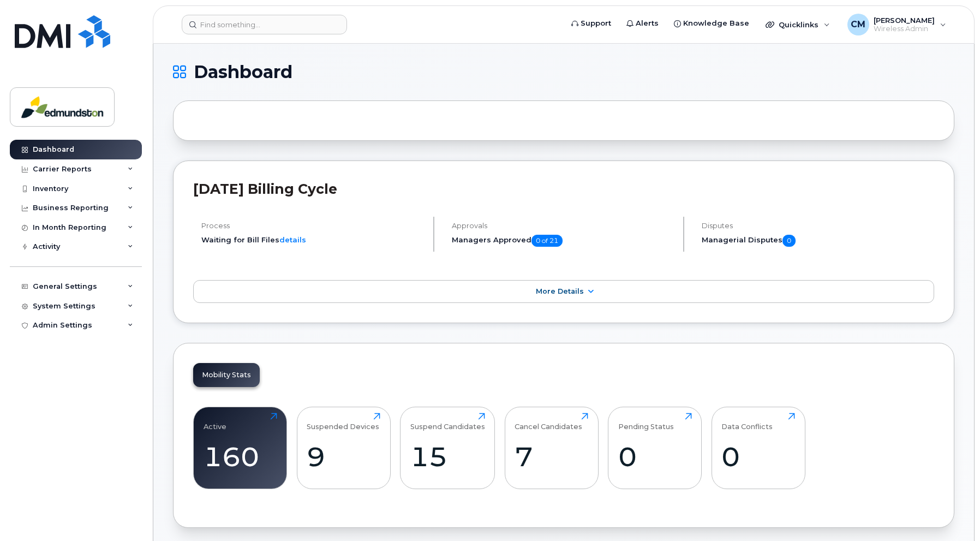 This screenshot has height=541, width=980. I want to click on h5: Managerial Disputes, so click(818, 241).